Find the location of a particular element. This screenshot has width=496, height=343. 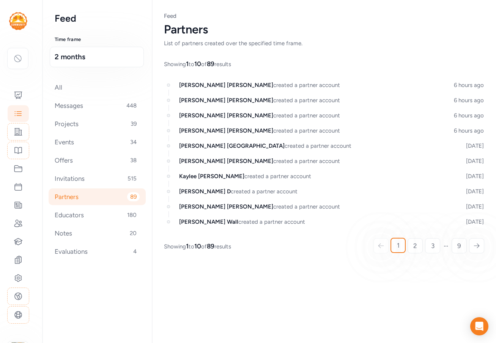

button: 2 months is located at coordinates (97, 57).